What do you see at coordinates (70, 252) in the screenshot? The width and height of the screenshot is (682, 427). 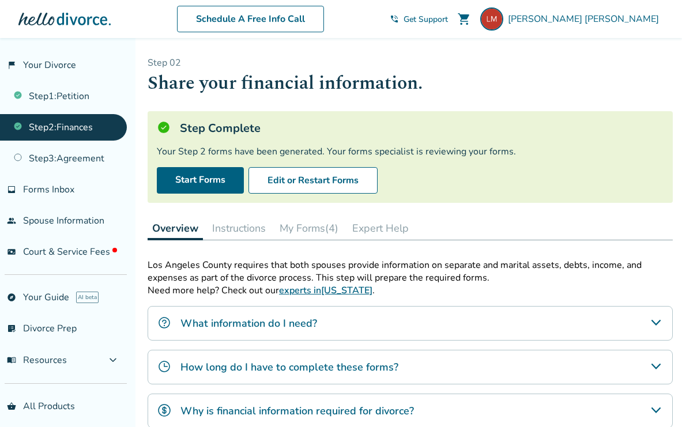 I see `span: Court & Service Fees` at bounding box center [70, 252].